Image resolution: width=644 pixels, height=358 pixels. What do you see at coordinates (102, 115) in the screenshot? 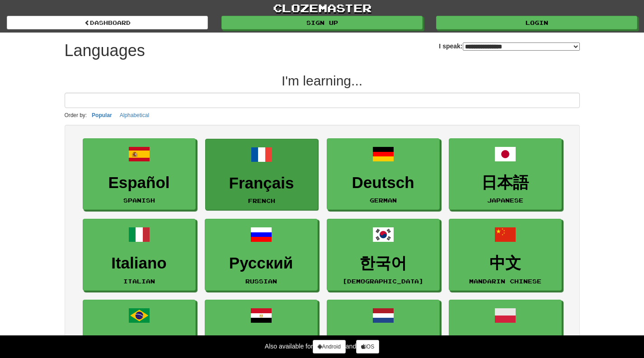
I see `button: Popular` at bounding box center [102, 115].